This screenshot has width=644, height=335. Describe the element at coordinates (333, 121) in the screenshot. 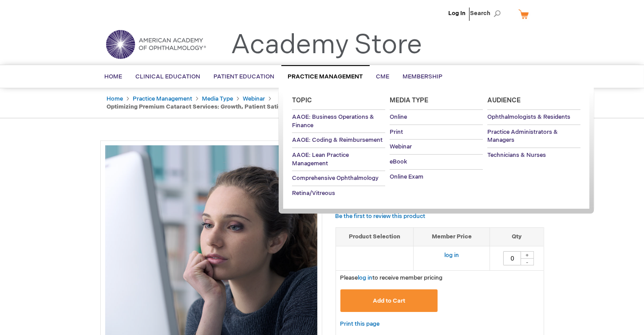

I see `span: AAOE: Business Operations & Finance` at that location.